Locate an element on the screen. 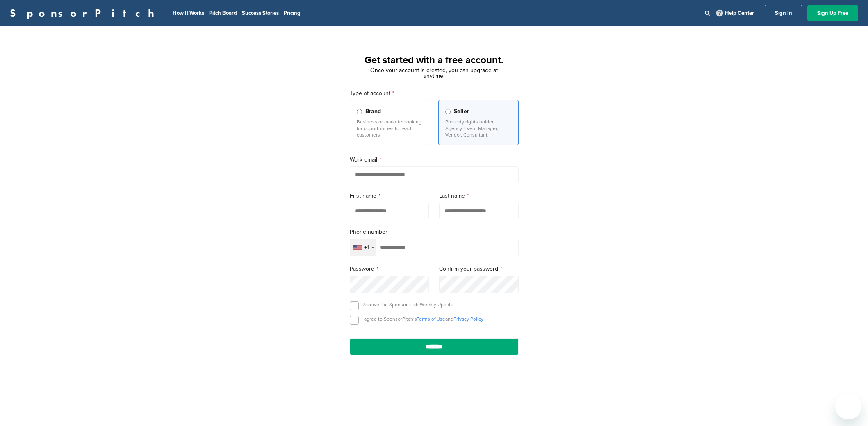 This screenshot has width=868, height=426. label: Password is located at coordinates (390, 269).